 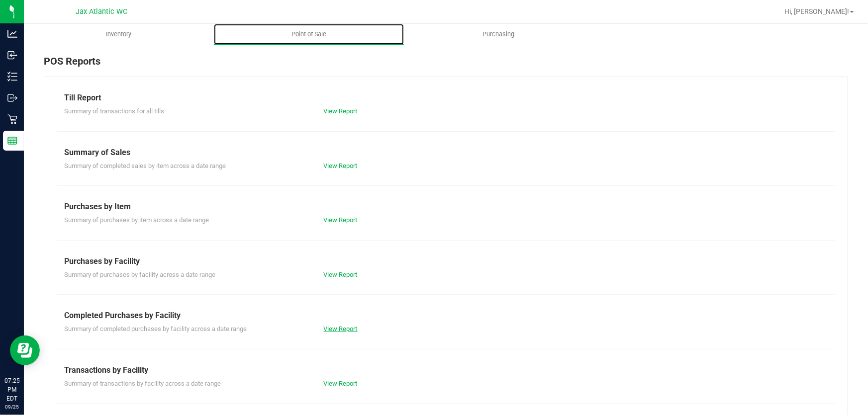 I want to click on div: Till Report, so click(x=446, y=98).